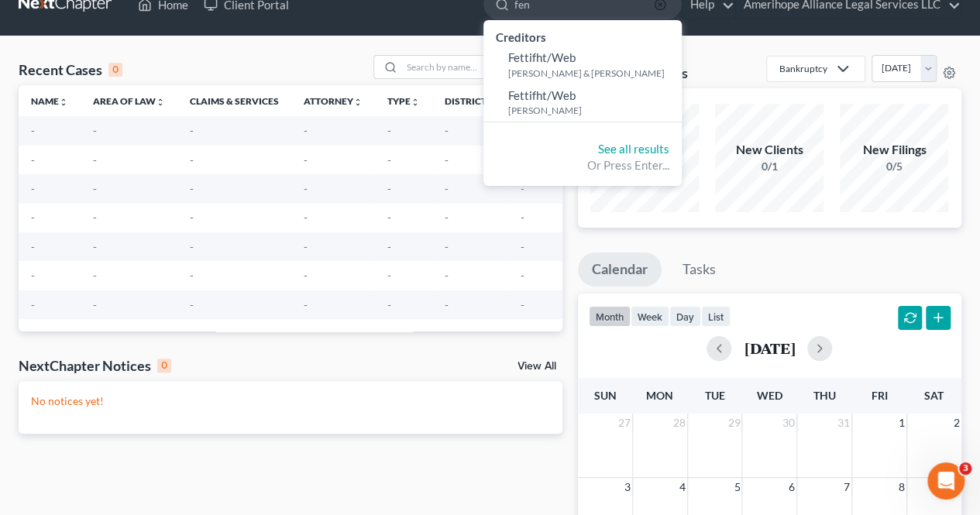 The image size is (980, 515). I want to click on button: day, so click(684, 316).